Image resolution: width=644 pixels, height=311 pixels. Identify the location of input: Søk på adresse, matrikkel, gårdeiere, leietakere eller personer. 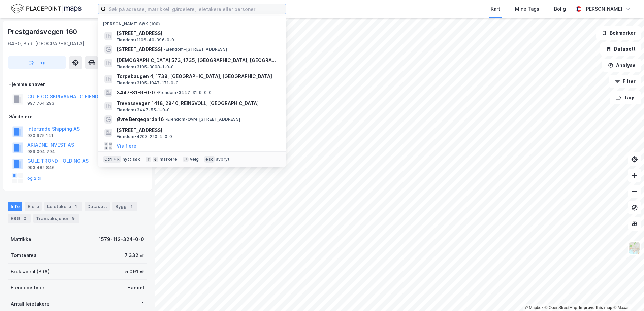
(196, 9).